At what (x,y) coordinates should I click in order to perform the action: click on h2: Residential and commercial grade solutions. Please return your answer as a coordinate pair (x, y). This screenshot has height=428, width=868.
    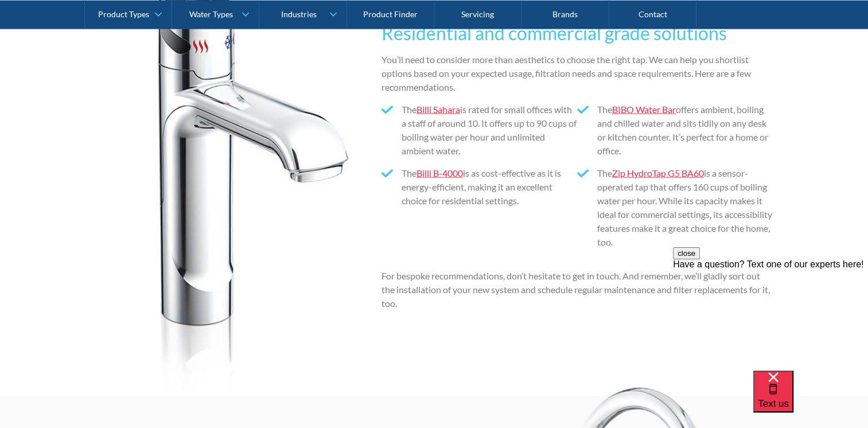
    Looking at the image, I should click on (577, 33).